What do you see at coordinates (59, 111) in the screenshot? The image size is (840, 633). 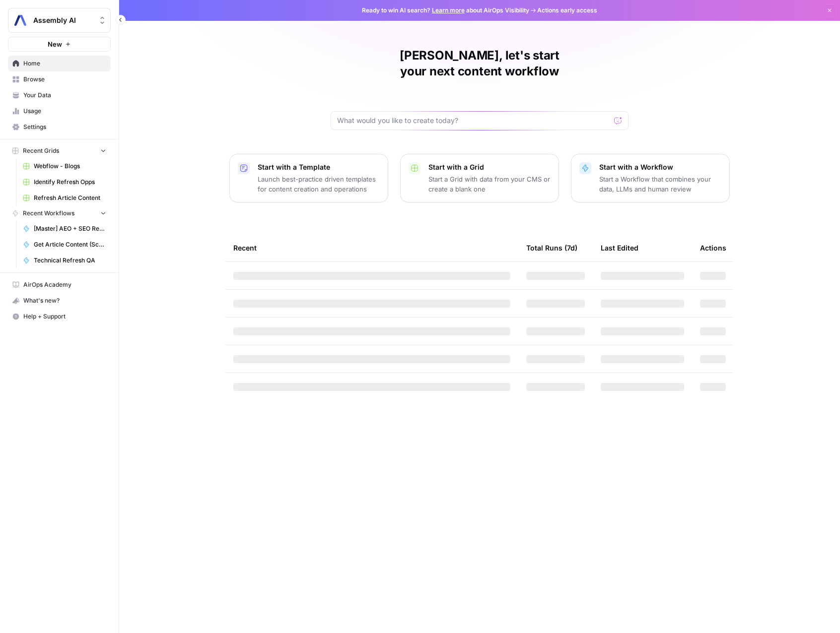 I see `a: Usage` at bounding box center [59, 111].